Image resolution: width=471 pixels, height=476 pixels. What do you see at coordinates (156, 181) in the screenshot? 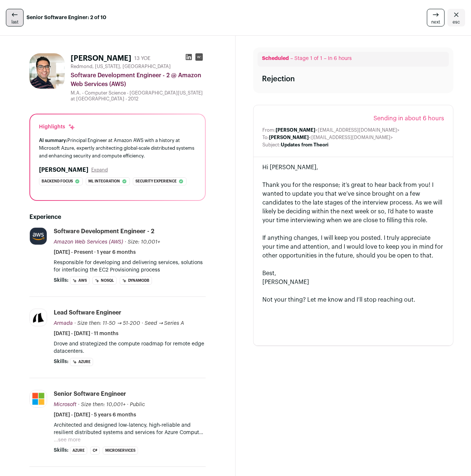
I see `span: Security experience` at bounding box center [156, 181].